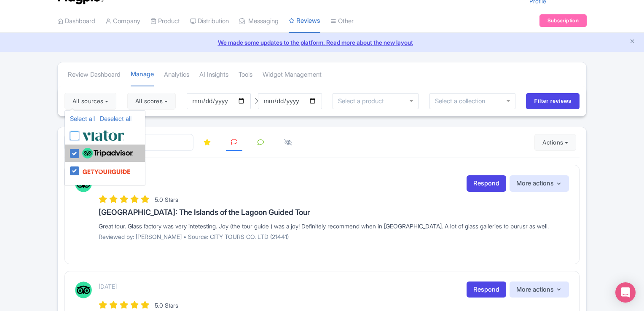 This screenshot has height=311, width=644. Describe the element at coordinates (77, 21) in the screenshot. I see `a: Dashboard` at that location.